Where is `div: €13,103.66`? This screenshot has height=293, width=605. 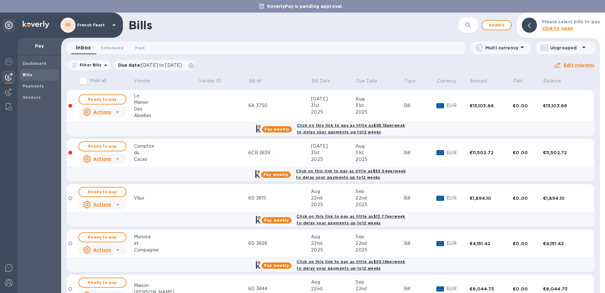
div: €13,103.66 is located at coordinates (565, 106).